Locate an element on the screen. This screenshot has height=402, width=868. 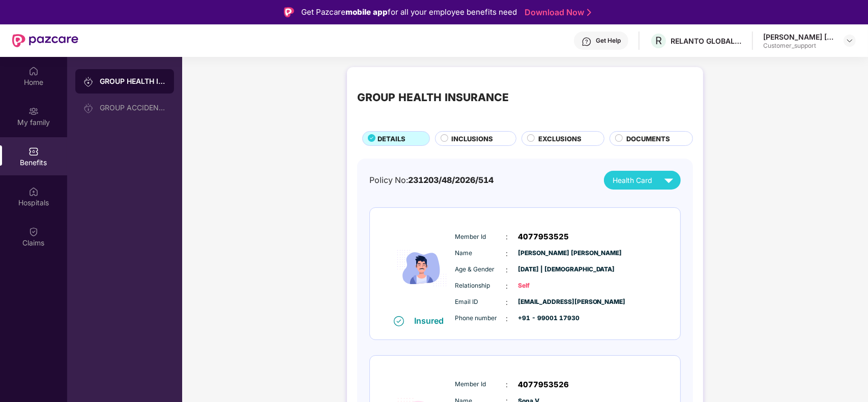
span: INCLUSIONS is located at coordinates (473, 139).